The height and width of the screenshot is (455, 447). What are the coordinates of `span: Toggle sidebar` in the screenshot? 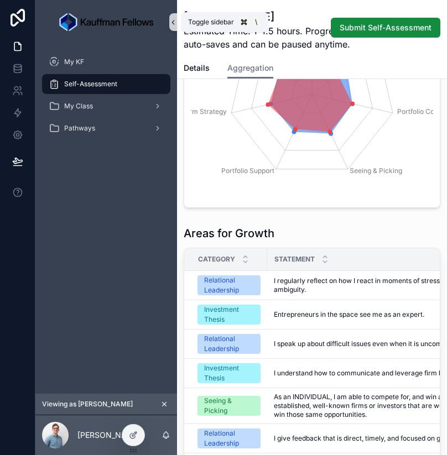 It's located at (211, 22).